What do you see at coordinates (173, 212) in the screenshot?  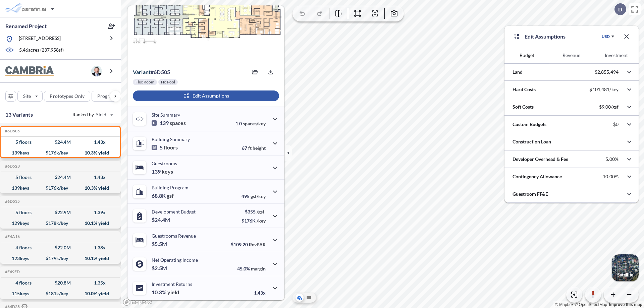 I see `p: Development Budget` at bounding box center [173, 212].